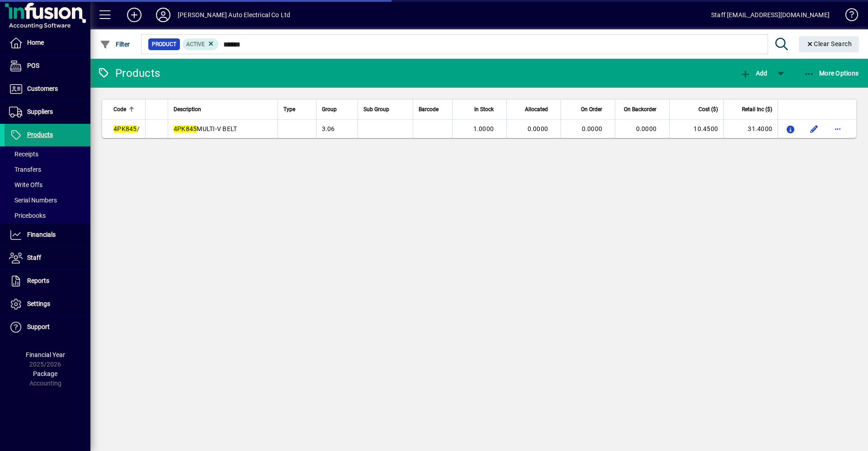 This screenshot has width=868, height=451. I want to click on button: Profile, so click(163, 15).